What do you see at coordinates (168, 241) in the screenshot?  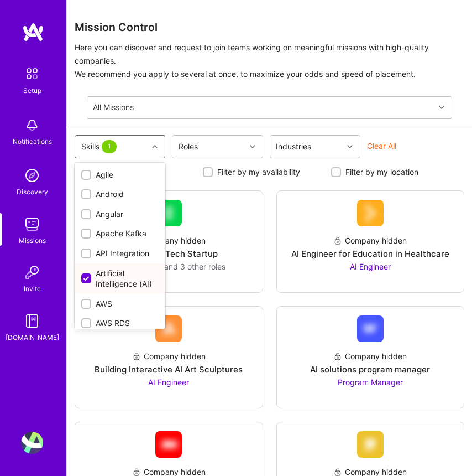 I see `a: Company LogoCompany hiddenTeam for a Tech StartupData Scientist and 3 other roles` at bounding box center [168, 241].